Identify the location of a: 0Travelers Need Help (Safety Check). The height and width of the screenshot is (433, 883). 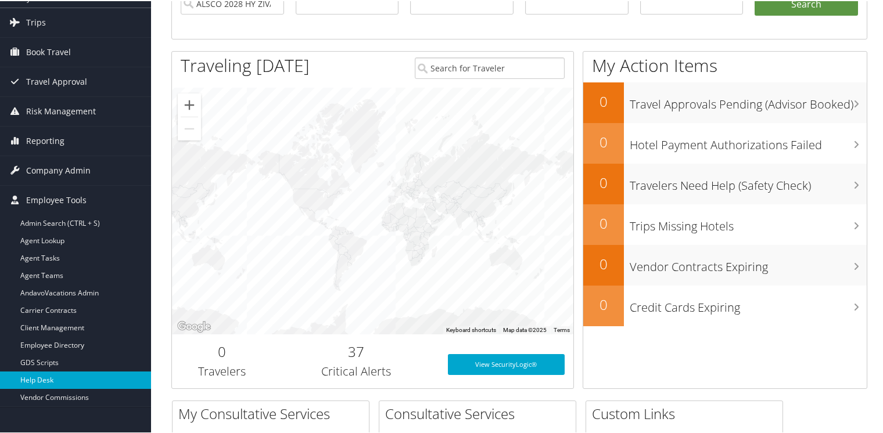
(725, 183).